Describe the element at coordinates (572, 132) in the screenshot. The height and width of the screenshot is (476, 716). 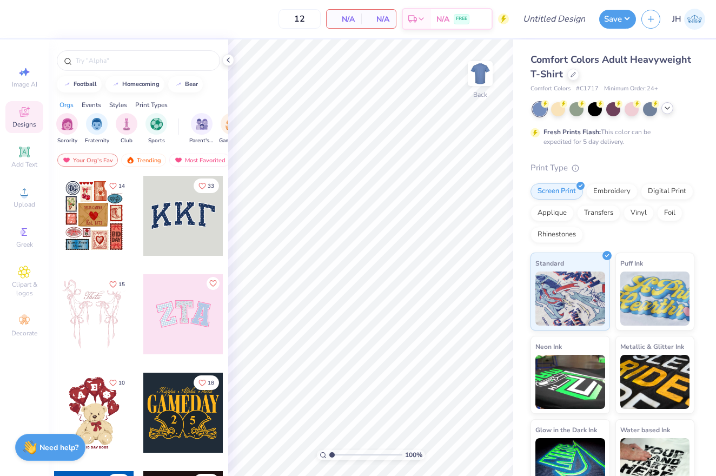
I see `strong: Fresh Prints Flash:` at that location.